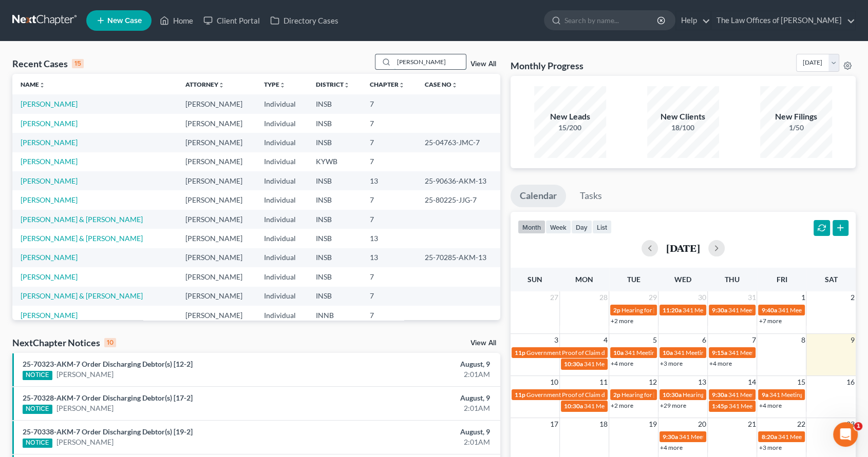 Image resolution: width=868 pixels, height=457 pixels. What do you see at coordinates (672, 310) in the screenshot?
I see `span: 11:20a` at bounding box center [672, 310].